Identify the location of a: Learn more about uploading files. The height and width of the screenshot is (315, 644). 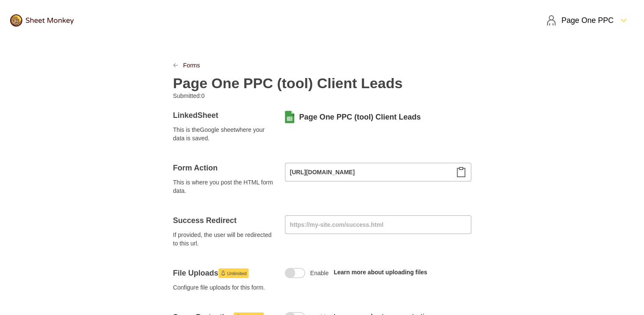
(380, 272).